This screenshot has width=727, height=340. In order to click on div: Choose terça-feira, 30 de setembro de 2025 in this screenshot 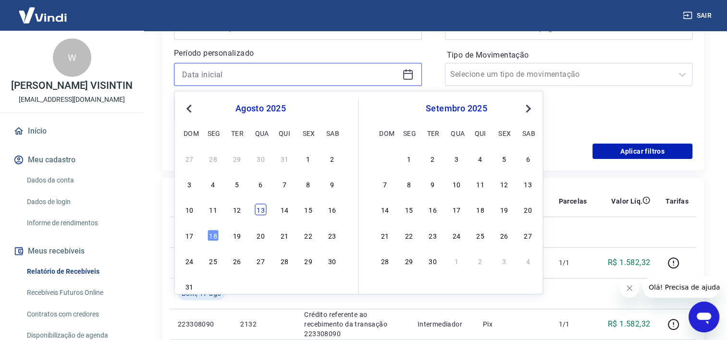, I will do `click(432, 261)`.